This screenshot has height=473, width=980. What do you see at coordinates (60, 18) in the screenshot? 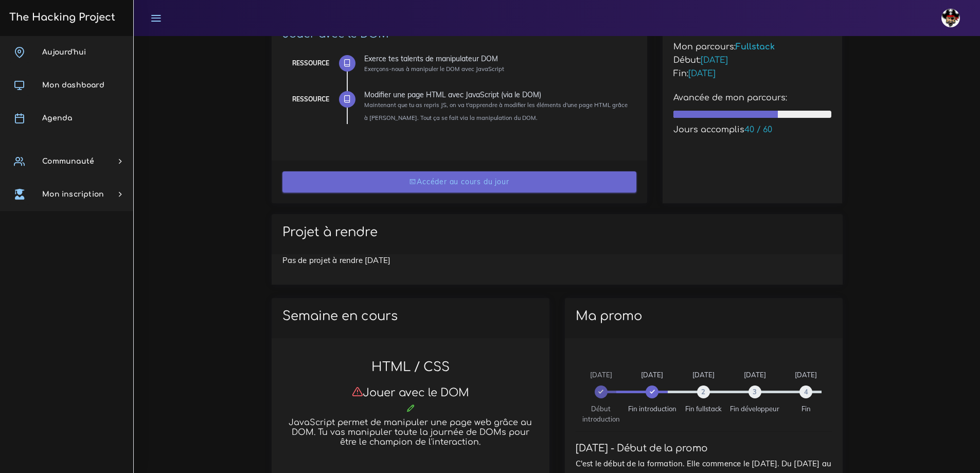
I see `h3: The Hacking Project` at bounding box center [60, 18].